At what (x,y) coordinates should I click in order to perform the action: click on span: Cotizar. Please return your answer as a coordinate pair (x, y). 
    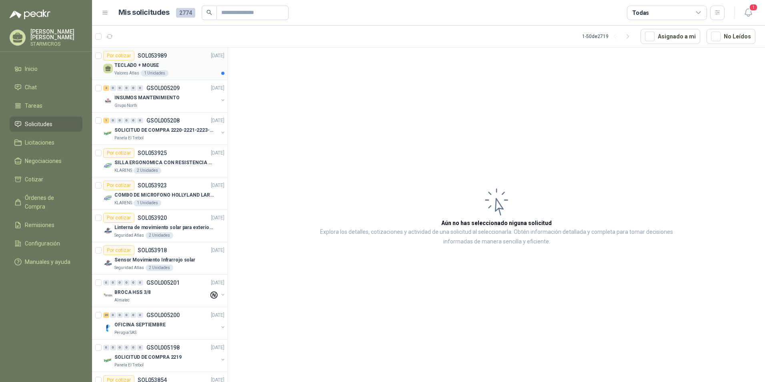
    Looking at the image, I should click on (34, 179).